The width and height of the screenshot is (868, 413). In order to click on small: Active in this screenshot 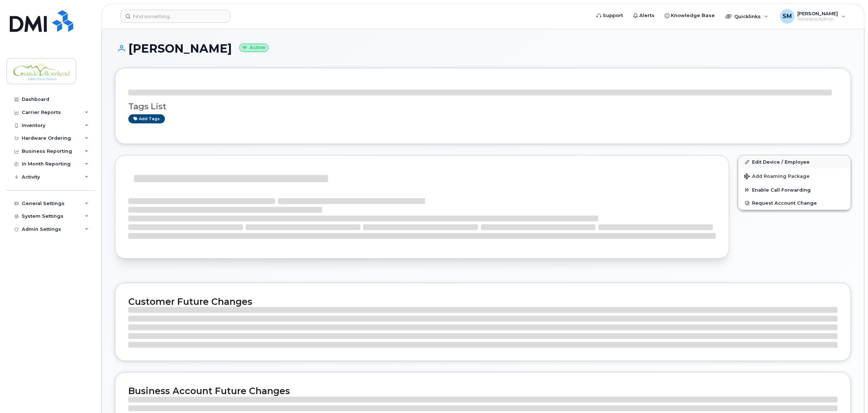, I will do `click(254, 47)`.